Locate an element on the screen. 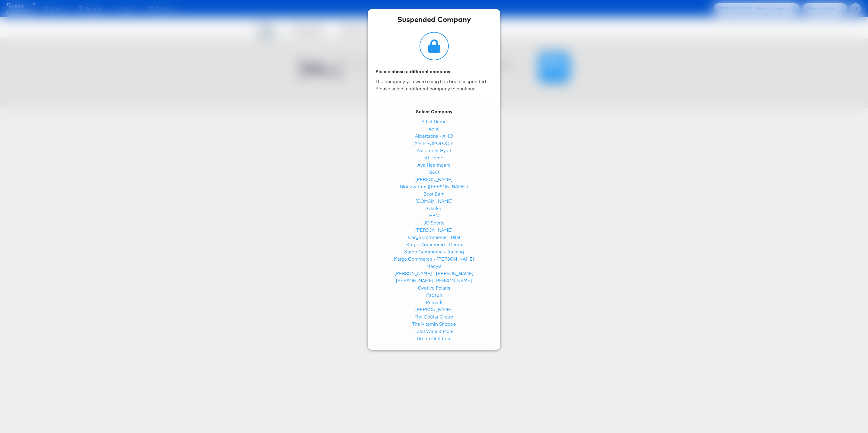 The width and height of the screenshot is (868, 433). a: Kargo Commerce - Demo is located at coordinates (434, 244).